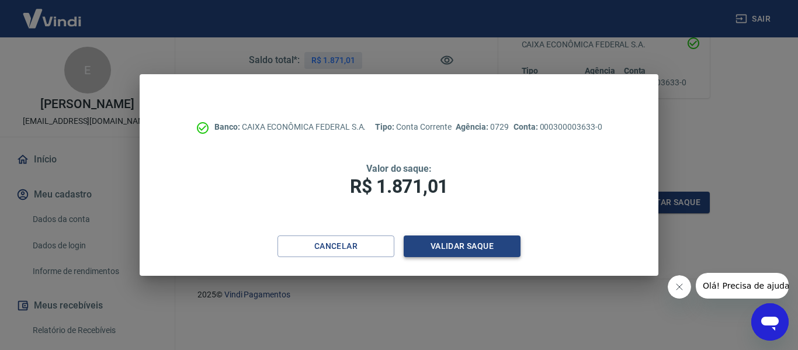  What do you see at coordinates (526, 127) in the screenshot?
I see `span: Conta:` at bounding box center [526, 127].